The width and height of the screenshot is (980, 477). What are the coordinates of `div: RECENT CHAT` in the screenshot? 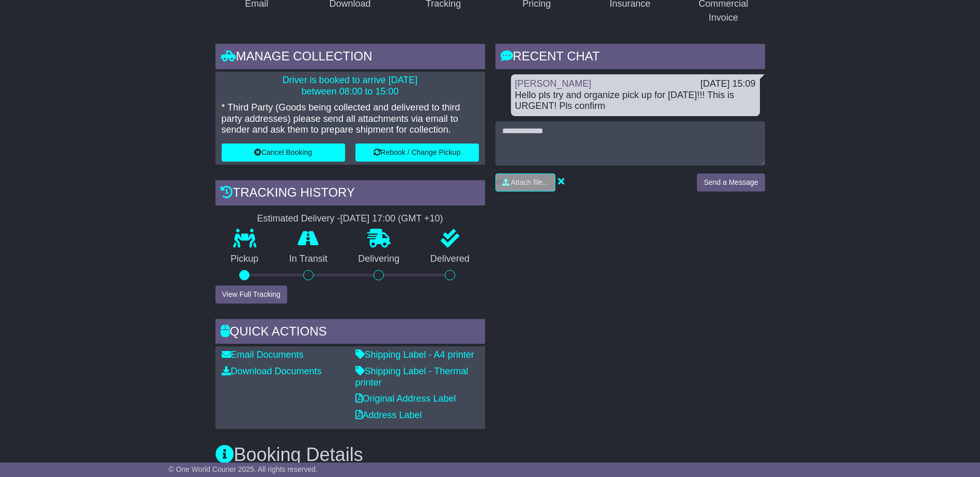 It's located at (630, 58).